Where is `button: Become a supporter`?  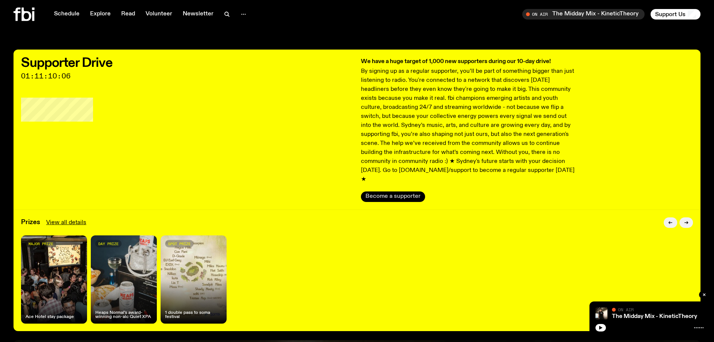 button: Become a supporter is located at coordinates (393, 197).